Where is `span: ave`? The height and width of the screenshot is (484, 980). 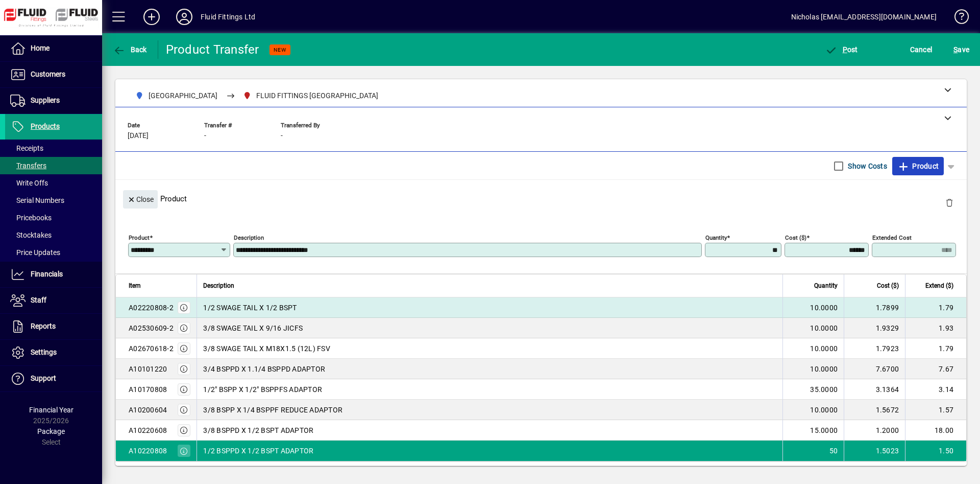 span: ave is located at coordinates (961, 50).